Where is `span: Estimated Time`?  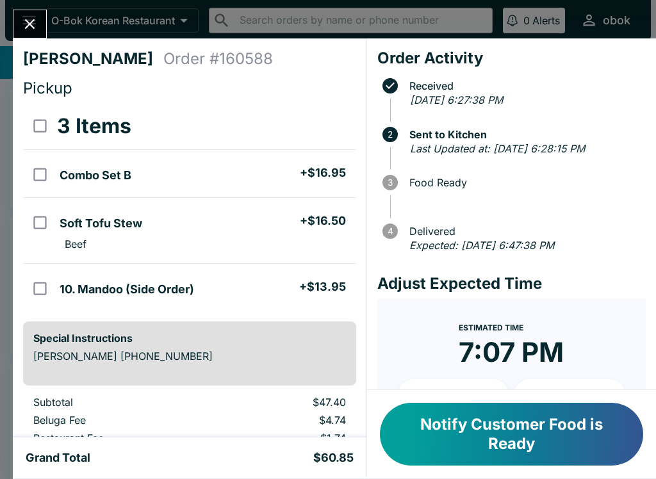
span: Estimated Time is located at coordinates (491, 327).